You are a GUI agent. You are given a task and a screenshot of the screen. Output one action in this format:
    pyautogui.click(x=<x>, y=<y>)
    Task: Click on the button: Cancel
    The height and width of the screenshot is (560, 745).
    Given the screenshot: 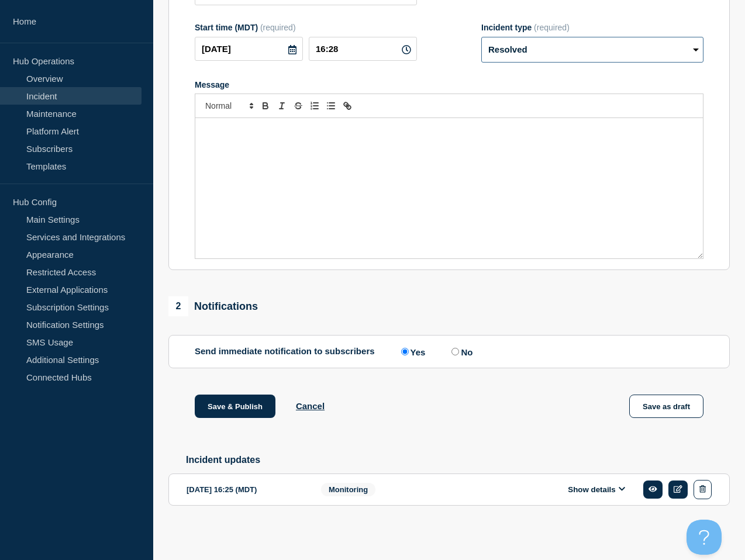 What is the action you would take?
    pyautogui.click(x=310, y=405)
    